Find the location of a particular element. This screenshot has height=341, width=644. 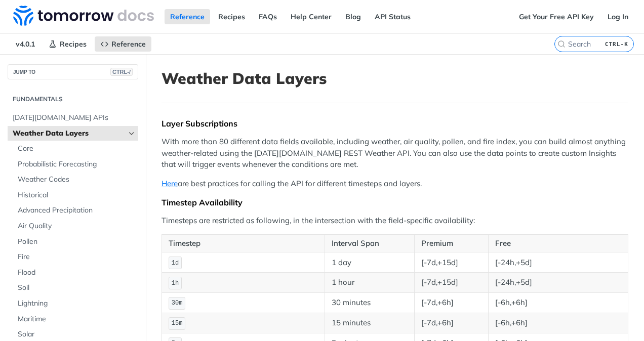

span: Reference is located at coordinates (129, 44).